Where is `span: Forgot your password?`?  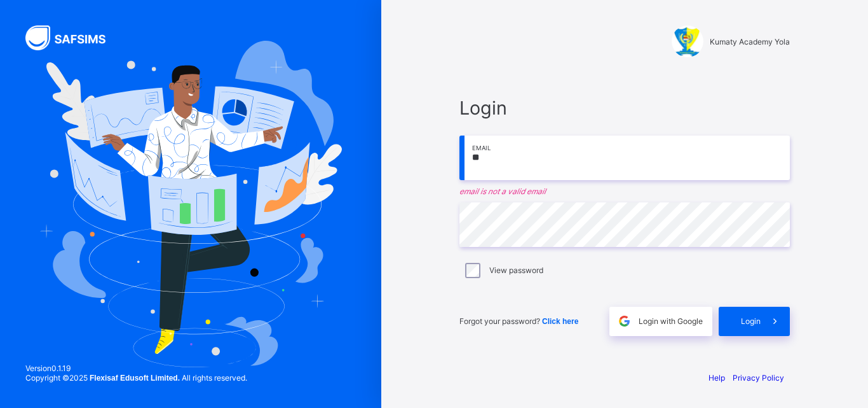 span: Forgot your password? is located at coordinates (519, 320).